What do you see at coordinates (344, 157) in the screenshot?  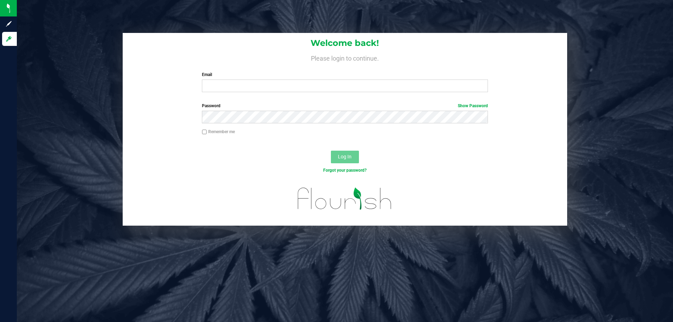 I see `span: Log In` at bounding box center [344, 157].